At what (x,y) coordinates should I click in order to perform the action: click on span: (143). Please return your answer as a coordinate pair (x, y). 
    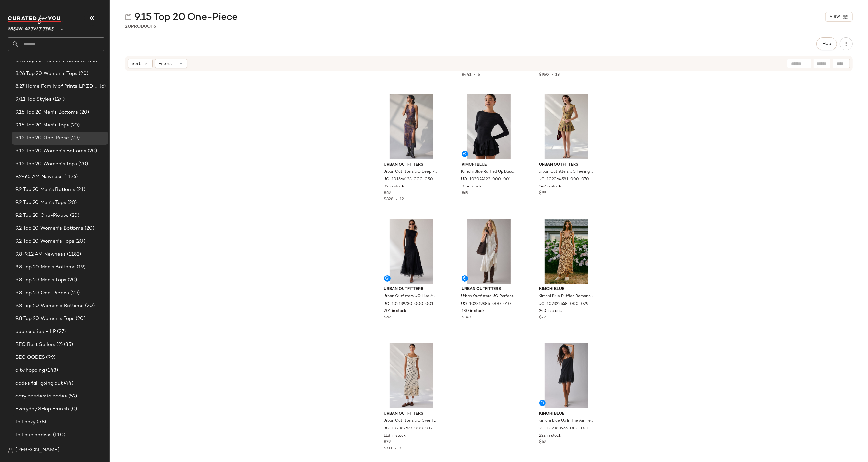
    Looking at the image, I should click on (51, 370).